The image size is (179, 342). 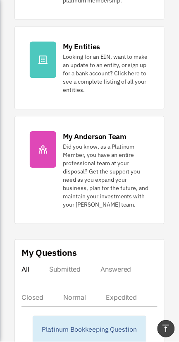 I want to click on a: My Entities Looking for an EIN, want to make an update to an entity, or sign up for a bank accoun..., so click(x=89, y=68).